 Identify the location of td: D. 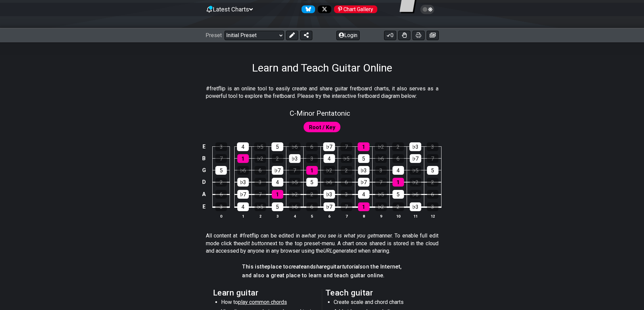
(204, 182).